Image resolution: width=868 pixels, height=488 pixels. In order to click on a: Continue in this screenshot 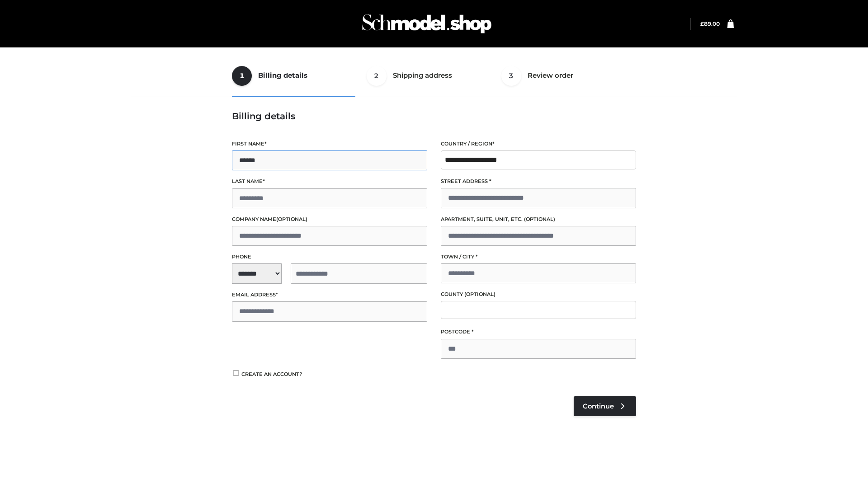, I will do `click(605, 406)`.